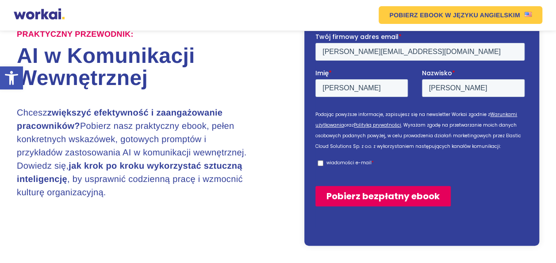  What do you see at coordinates (5, 130) in the screenshot?
I see `input: wiadomości e-mail*` at bounding box center [5, 130].